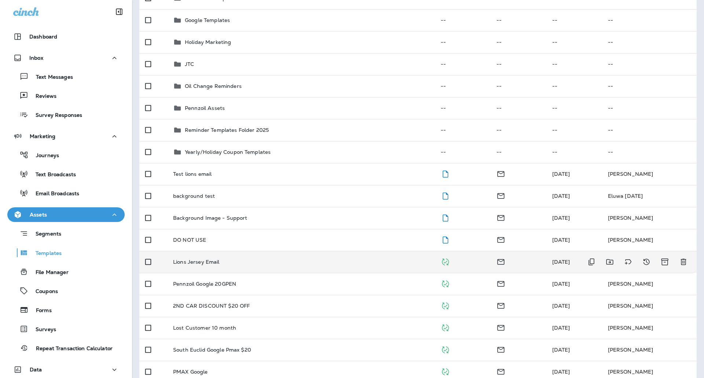 This screenshot has width=704, height=378. What do you see at coordinates (42, 96) in the screenshot?
I see `p: Reviews` at bounding box center [42, 96].